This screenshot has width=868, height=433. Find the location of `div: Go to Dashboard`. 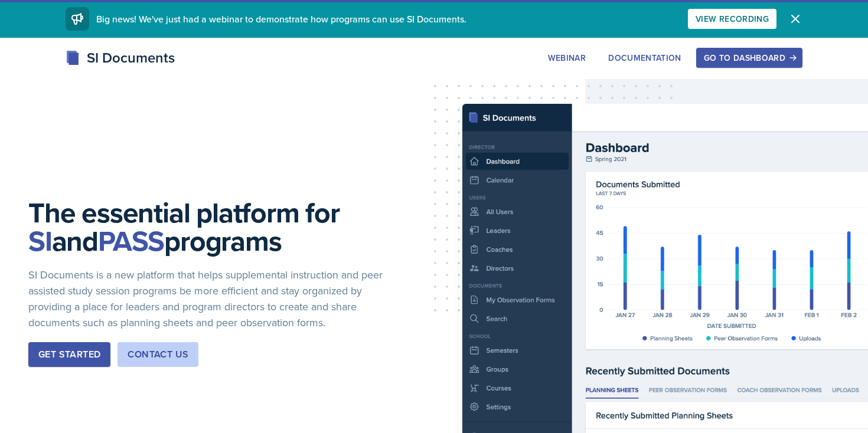

div: Go to Dashboard is located at coordinates (749, 58).